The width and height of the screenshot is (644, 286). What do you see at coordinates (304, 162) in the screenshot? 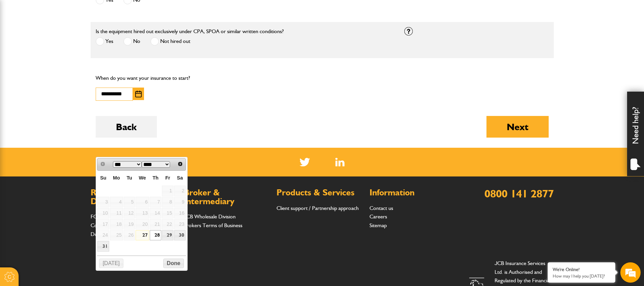
I see `a: Twitter` at bounding box center [304, 162].